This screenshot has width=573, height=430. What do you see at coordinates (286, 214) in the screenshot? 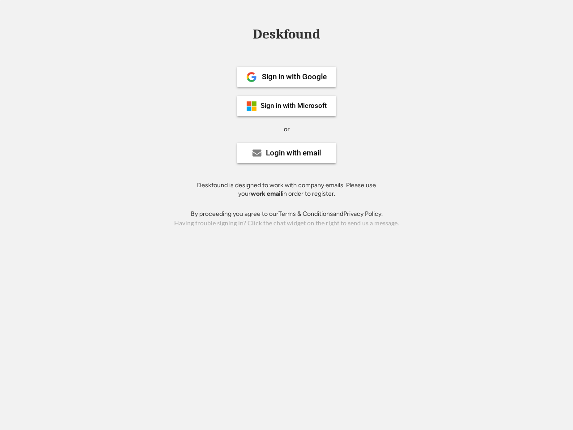
I see `div: By proceeding you agree to our and` at bounding box center [286, 214].